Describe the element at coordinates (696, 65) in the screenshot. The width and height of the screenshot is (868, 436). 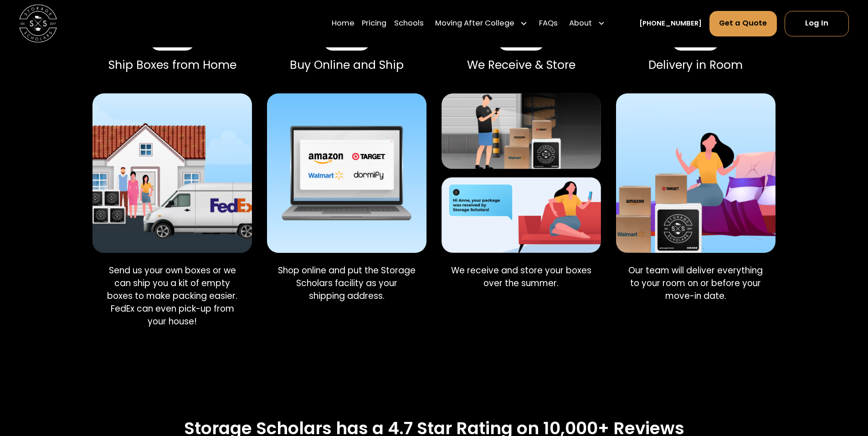
I see `div: Delivery in Room` at that location.